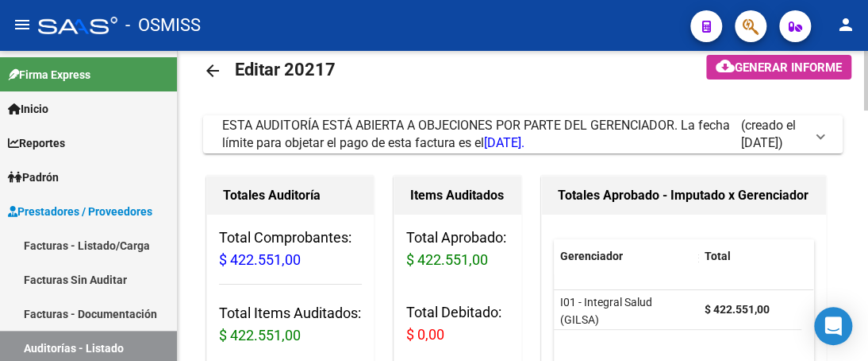 This screenshot has height=361, width=868. I want to click on span: Editar 20217, so click(284, 69).